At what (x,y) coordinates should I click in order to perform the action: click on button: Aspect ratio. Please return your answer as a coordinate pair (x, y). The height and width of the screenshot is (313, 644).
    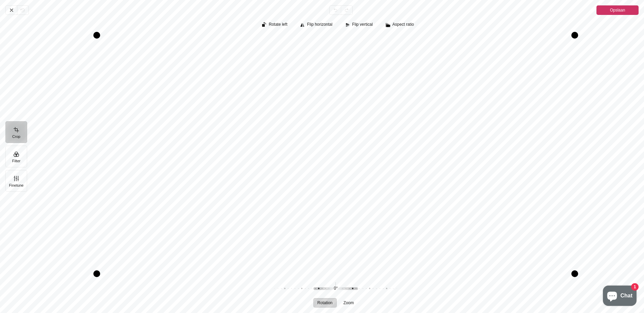
    Looking at the image, I should click on (400, 25).